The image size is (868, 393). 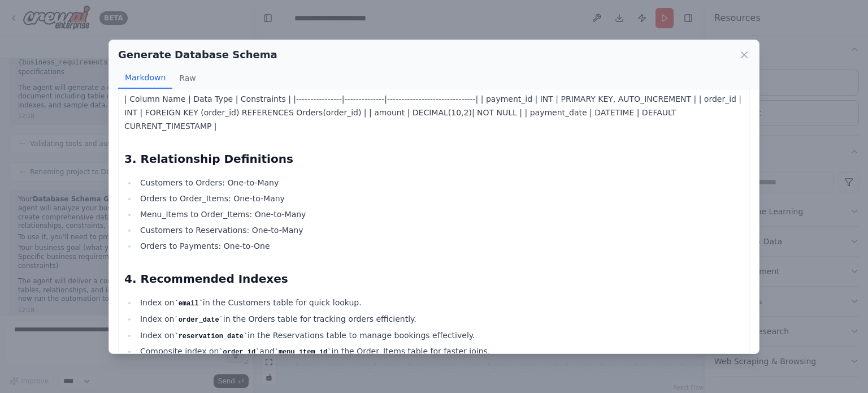 I want to click on code: order_date, so click(x=199, y=320).